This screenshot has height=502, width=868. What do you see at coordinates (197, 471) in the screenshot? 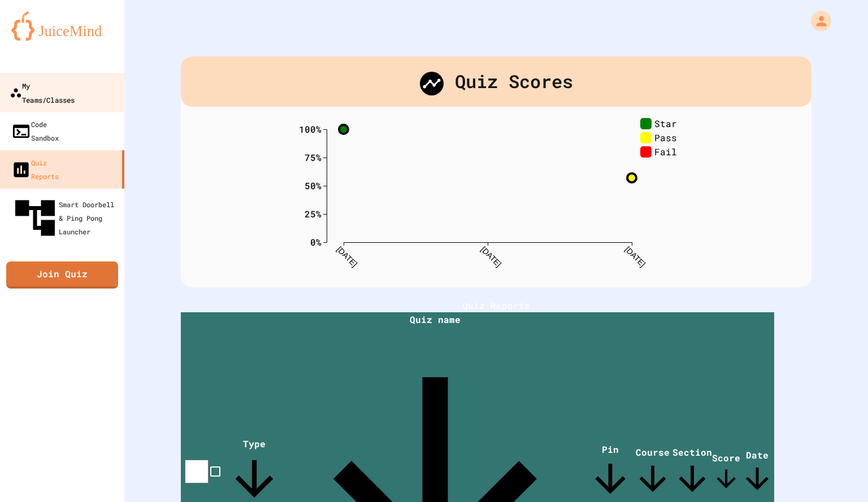
I see `input: select all desserts` at bounding box center [197, 471].